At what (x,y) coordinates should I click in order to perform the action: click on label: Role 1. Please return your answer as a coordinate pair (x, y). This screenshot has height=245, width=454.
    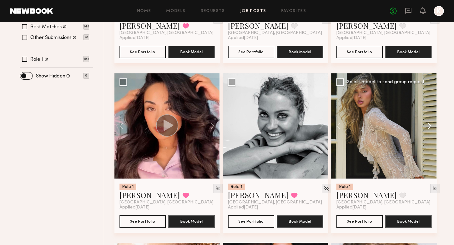
    Looking at the image, I should click on (37, 60).